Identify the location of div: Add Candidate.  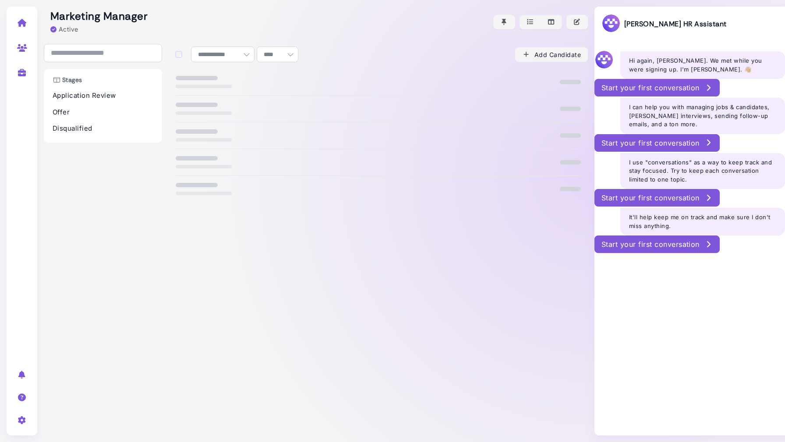
(552, 54).